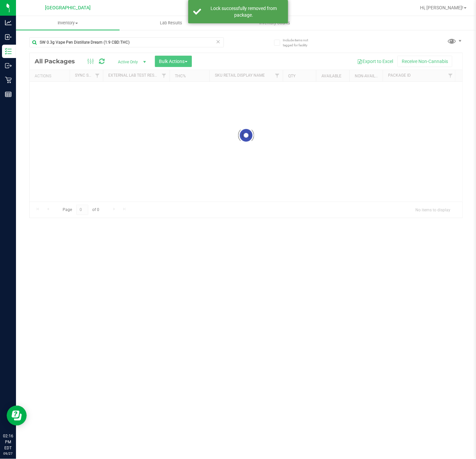 This screenshot has height=459, width=476. Describe the element at coordinates (8, 66) in the screenshot. I see `inline-svg: Outbound` at that location.